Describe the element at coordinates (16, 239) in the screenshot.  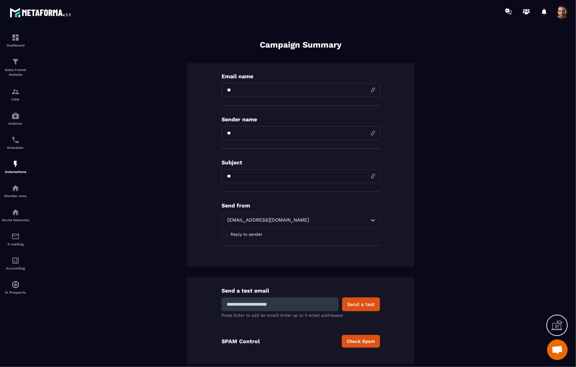
I see `a: emailemailE-mailing` at that location.